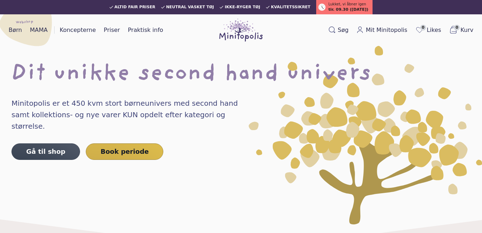  I want to click on a: Børn, so click(15, 30).